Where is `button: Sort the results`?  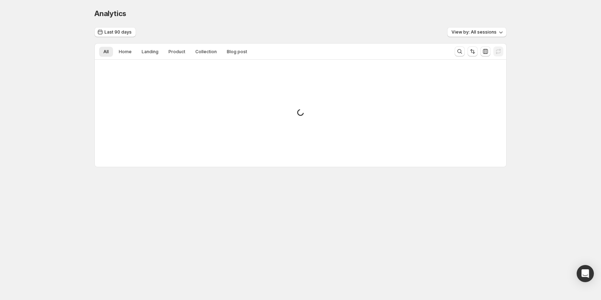 button: Sort the results is located at coordinates (472, 52).